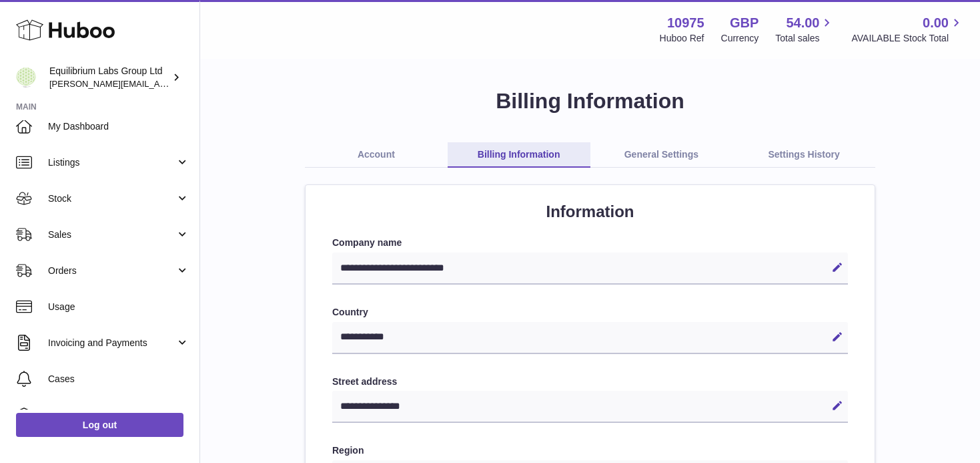  Describe the element at coordinates (590, 242) in the screenshot. I see `label: Company name` at that location.